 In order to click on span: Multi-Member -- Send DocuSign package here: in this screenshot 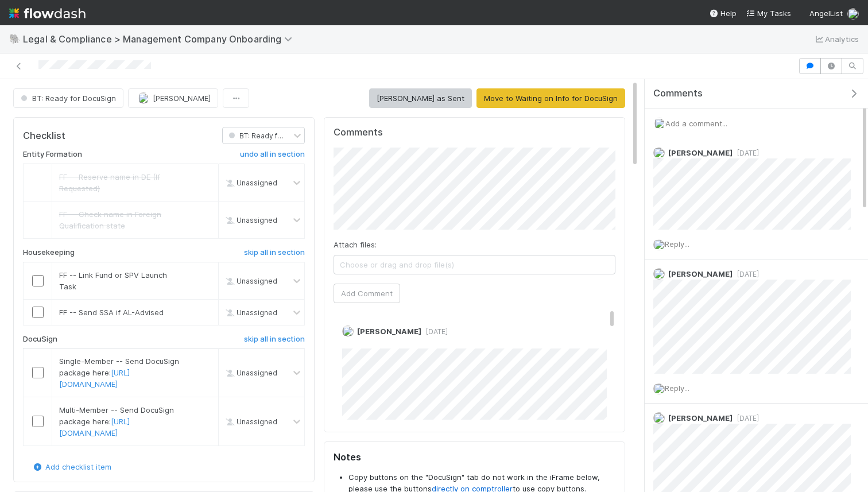, I will do `click(117, 421)`.